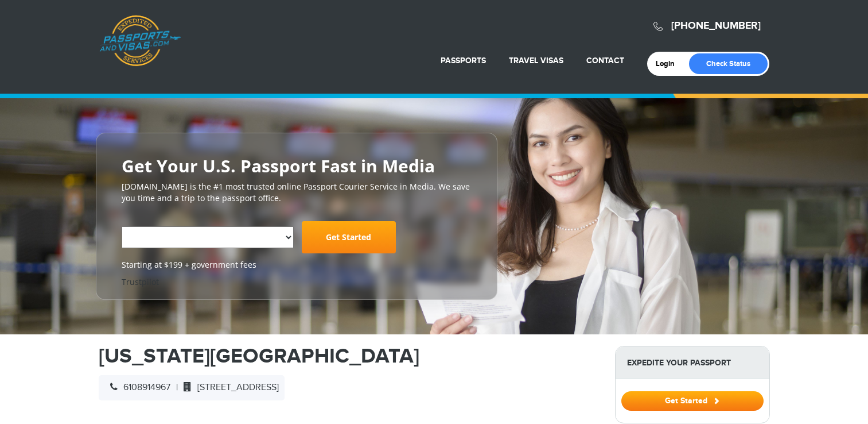 The height and width of the screenshot is (424, 868). What do you see at coordinates (692, 400) in the screenshot?
I see `button: Get Started` at bounding box center [692, 400].